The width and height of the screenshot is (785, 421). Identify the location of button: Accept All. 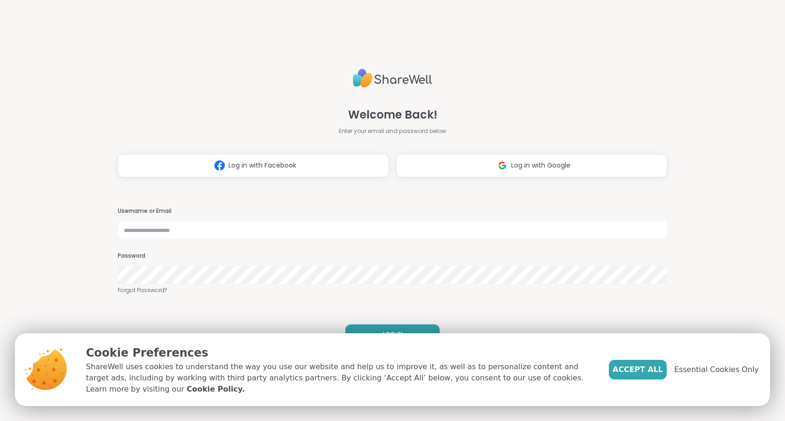
(637, 370).